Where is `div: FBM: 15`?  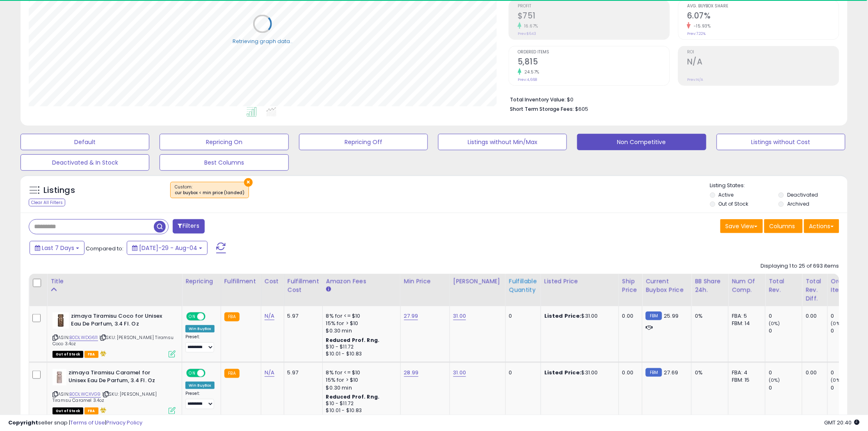 div: FBM: 15 is located at coordinates (746, 380).